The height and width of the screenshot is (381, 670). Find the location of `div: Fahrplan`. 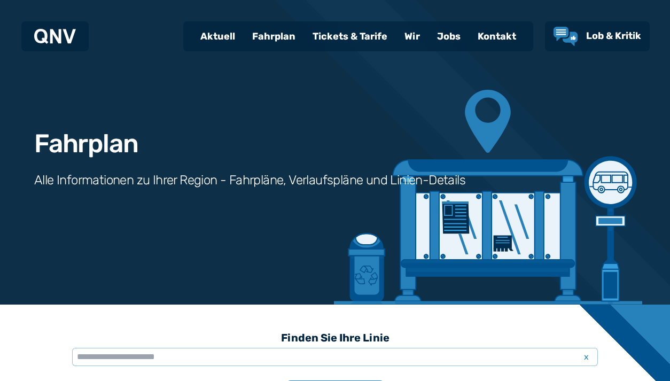

div: Fahrplan is located at coordinates (274, 36).